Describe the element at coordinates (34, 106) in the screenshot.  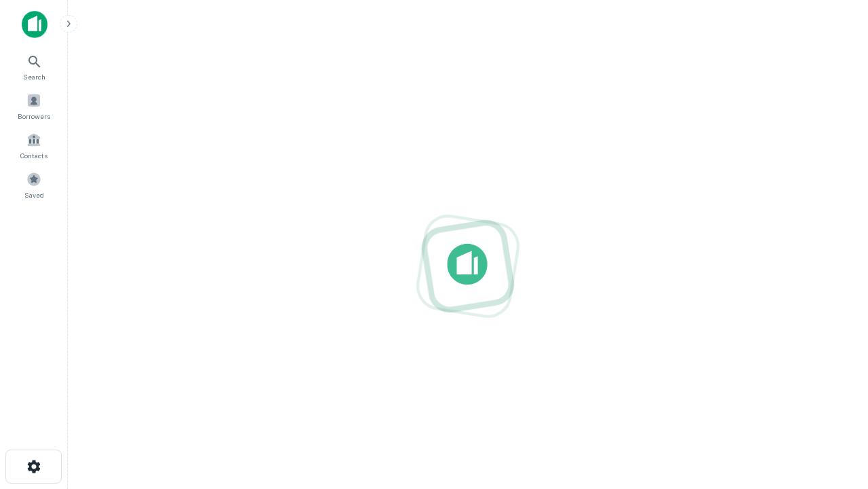
I see `div: Borrowers` at that location.